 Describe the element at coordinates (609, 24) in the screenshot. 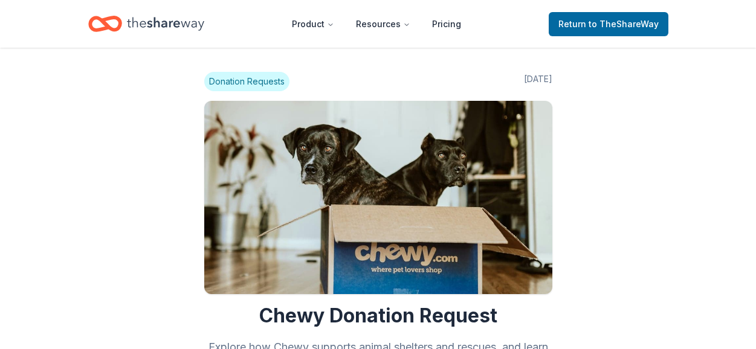

I see `a: Returnto TheShareWay` at that location.